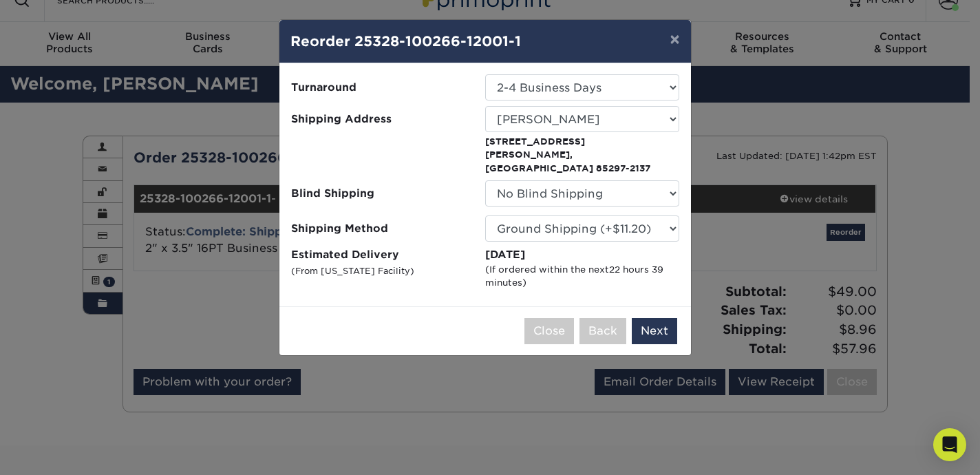 This screenshot has height=475, width=980. I want to click on span: Shipping Address, so click(383, 119).